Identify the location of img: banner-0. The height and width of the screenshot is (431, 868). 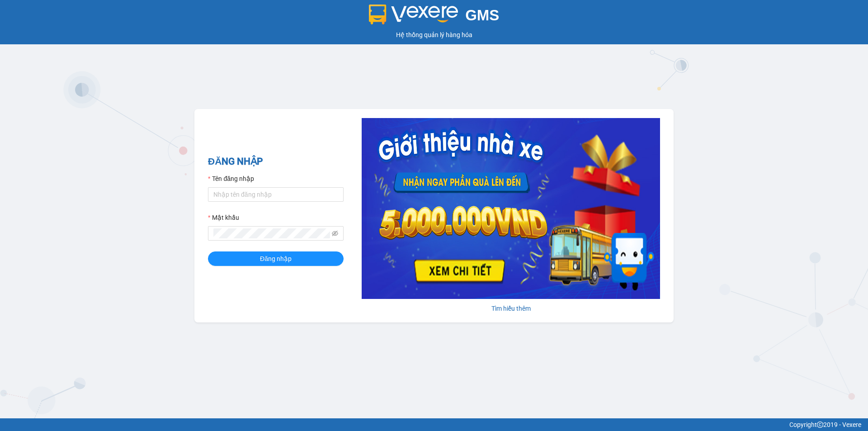
(511, 208).